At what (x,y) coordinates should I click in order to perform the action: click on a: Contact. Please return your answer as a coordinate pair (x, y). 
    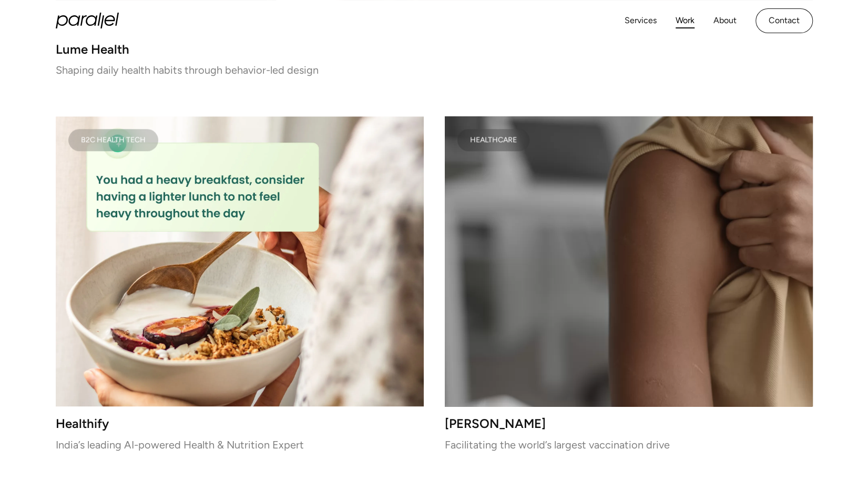
    Looking at the image, I should click on (784, 20).